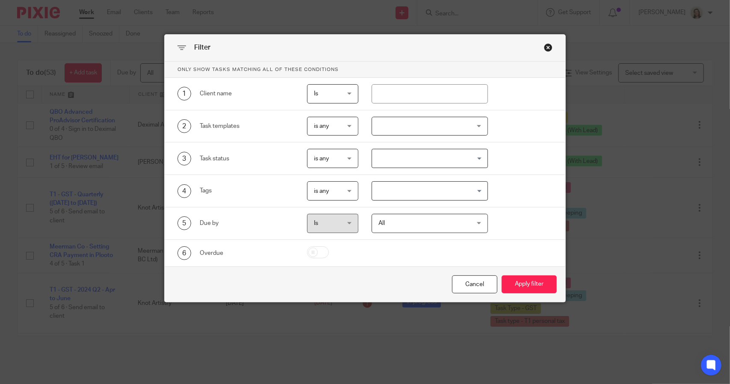 This screenshot has height=384, width=730. I want to click on div: Due by, so click(246, 223).